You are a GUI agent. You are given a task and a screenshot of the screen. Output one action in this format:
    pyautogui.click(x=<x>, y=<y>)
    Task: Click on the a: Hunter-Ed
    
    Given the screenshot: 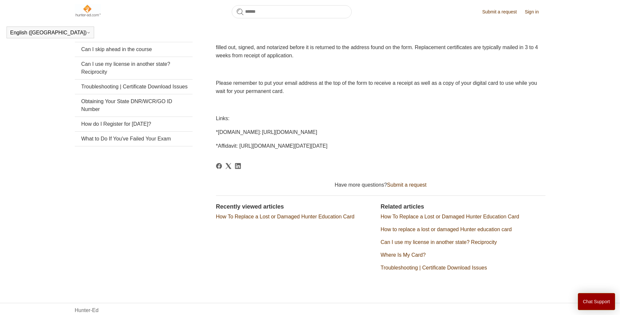 What is the action you would take?
    pyautogui.click(x=87, y=310)
    